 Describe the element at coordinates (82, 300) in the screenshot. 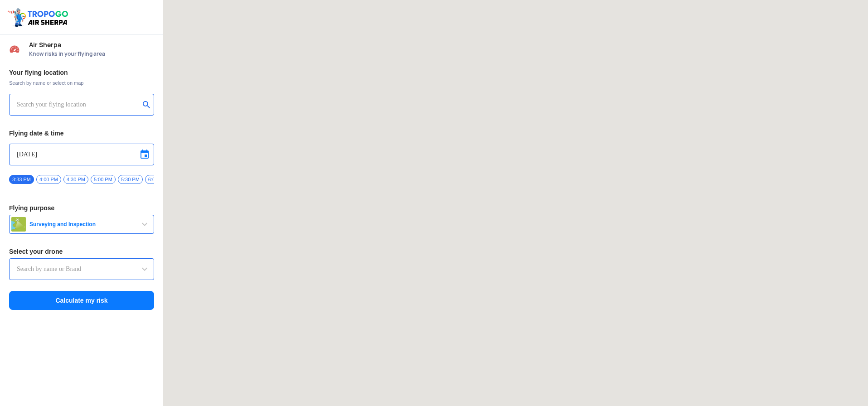

I see `button: Calculate my risk` at that location.